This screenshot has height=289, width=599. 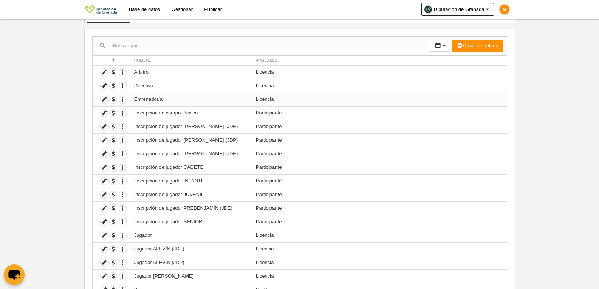 I want to click on span: Aplicable, so click(x=266, y=60).